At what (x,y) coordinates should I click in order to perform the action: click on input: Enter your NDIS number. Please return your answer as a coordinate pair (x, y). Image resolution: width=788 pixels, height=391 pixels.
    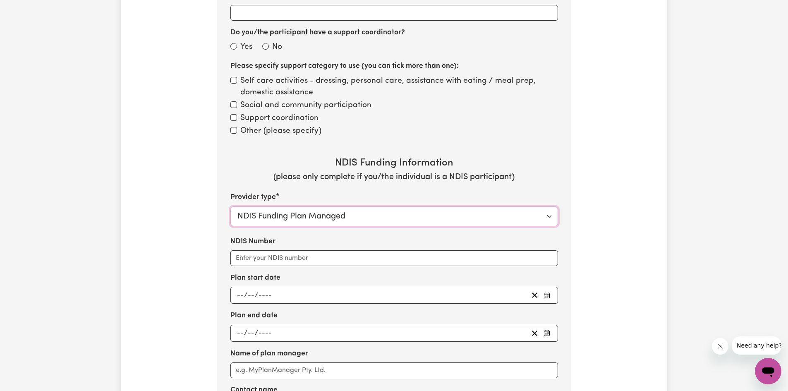
    Looking at the image, I should click on (394, 258).